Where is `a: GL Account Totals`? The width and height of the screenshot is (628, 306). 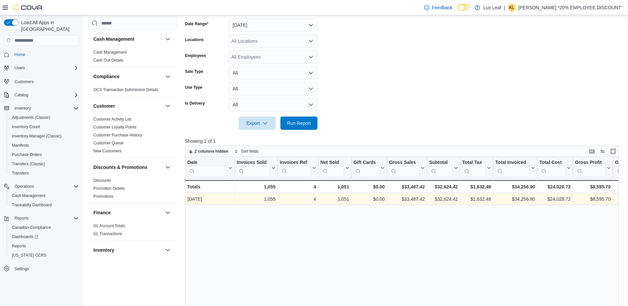
a: GL Account Totals is located at coordinates (109, 226).